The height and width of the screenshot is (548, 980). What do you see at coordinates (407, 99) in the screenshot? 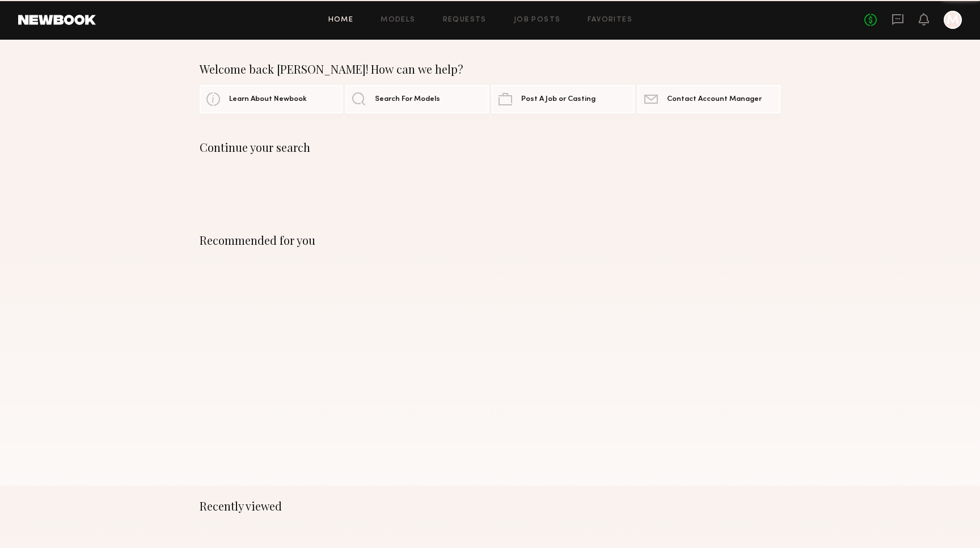
I see `span: Search For Models` at bounding box center [407, 99].